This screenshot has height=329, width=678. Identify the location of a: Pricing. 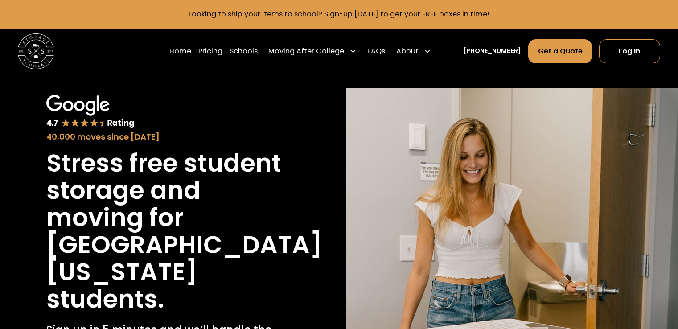
(211, 51).